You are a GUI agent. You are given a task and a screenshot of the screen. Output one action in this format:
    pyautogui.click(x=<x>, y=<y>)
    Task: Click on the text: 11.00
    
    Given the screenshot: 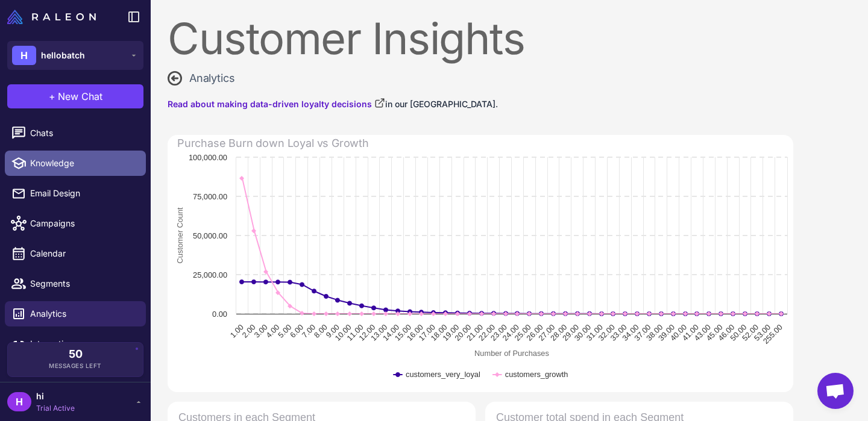 What is the action you would take?
    pyautogui.click(x=355, y=332)
    